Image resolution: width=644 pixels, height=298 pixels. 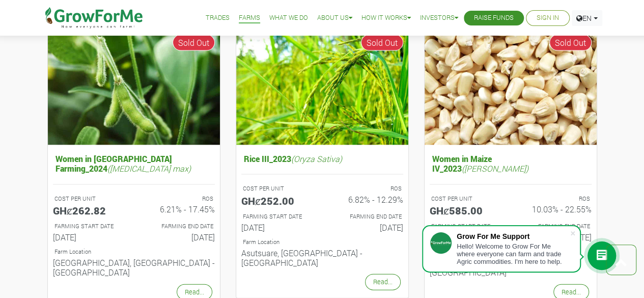 What do you see at coordinates (587, 18) in the screenshot?
I see `a: EN` at bounding box center [587, 18].